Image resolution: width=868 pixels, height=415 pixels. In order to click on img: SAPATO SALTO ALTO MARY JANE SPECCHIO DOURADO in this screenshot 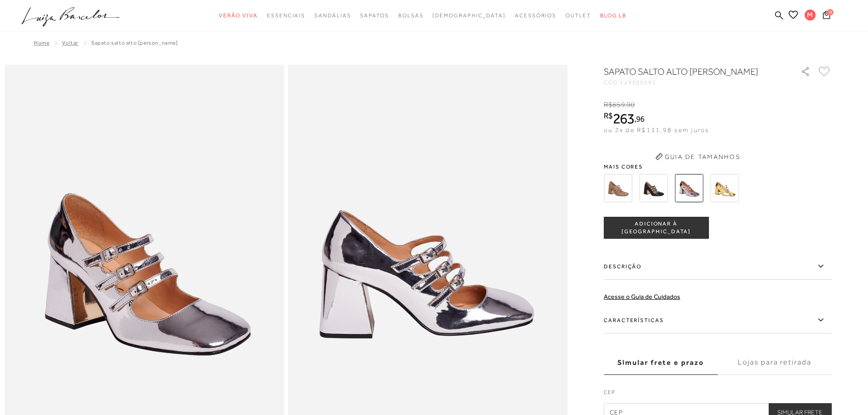, I will do `click(724, 188)`.